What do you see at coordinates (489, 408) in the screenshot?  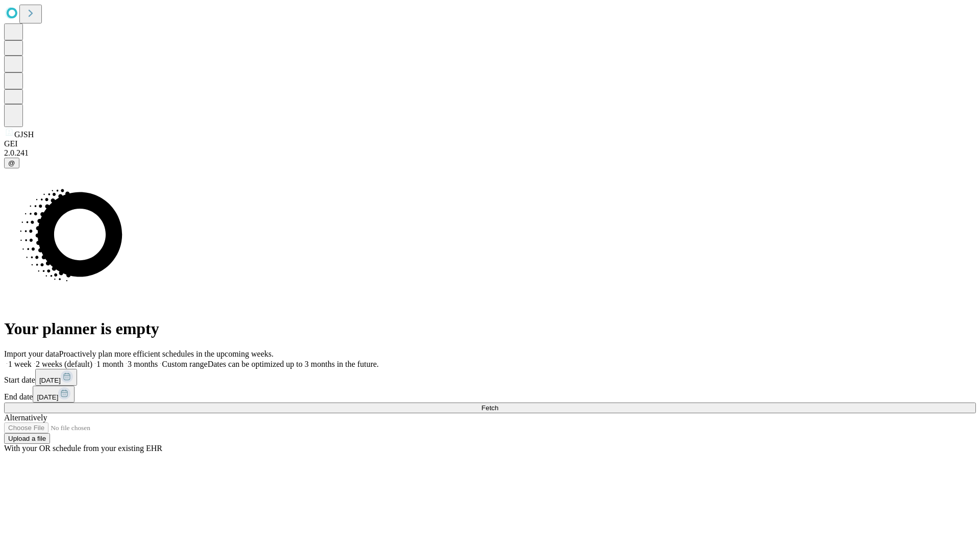 I see `span: Fetch` at bounding box center [489, 408].